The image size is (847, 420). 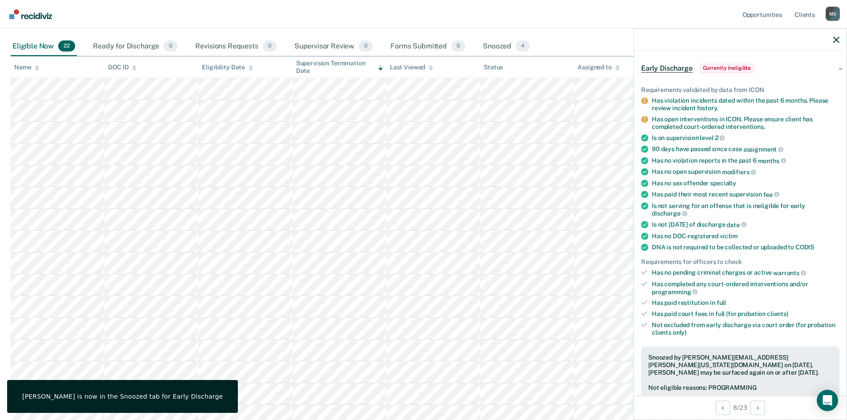 I want to click on div: Eligible Now, so click(x=44, y=47).